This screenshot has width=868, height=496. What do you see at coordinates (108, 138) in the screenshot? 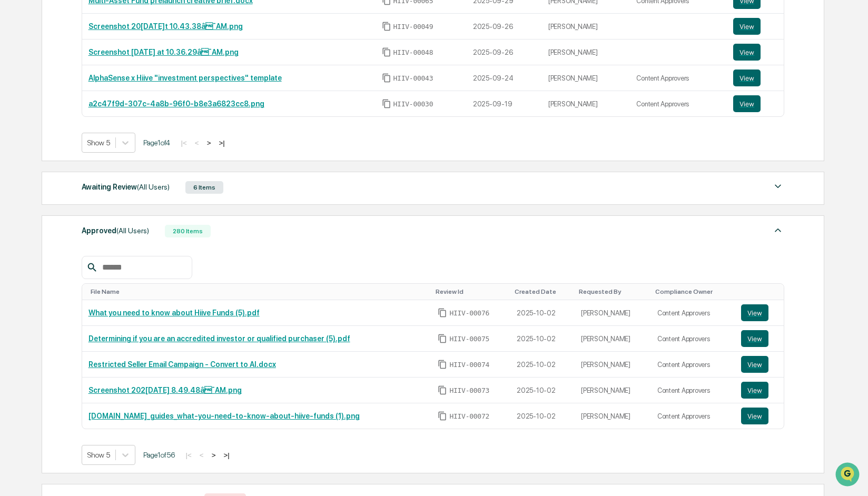
I see `span: Attestations` at bounding box center [108, 138].